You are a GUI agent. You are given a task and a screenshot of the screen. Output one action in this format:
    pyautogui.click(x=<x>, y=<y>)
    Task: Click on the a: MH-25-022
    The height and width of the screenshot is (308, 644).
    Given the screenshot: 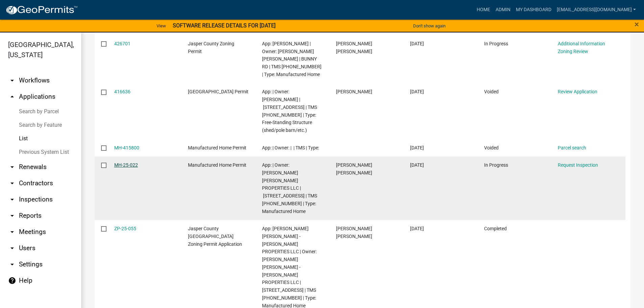 What is the action you would take?
    pyautogui.click(x=126, y=165)
    